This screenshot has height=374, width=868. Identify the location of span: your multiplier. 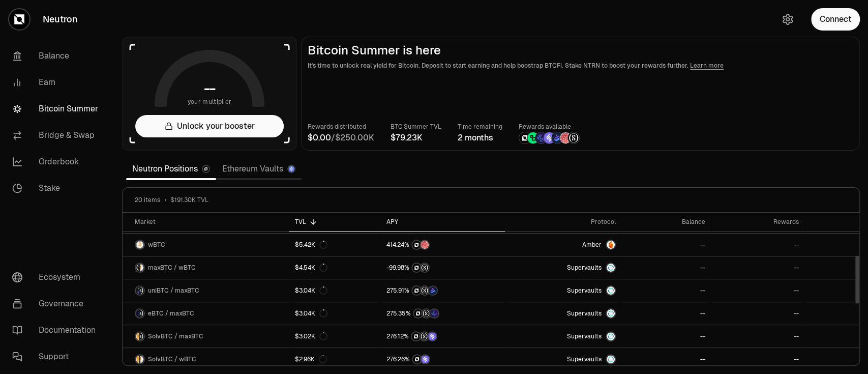
(209, 102).